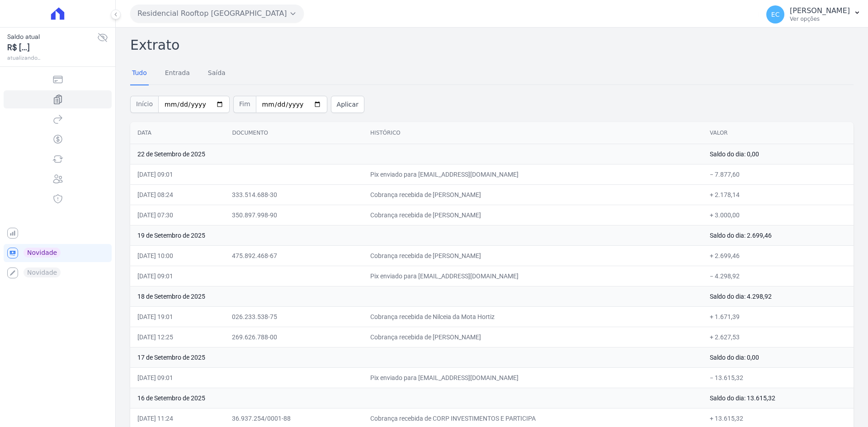  Describe the element at coordinates (177, 133) in the screenshot. I see `th: Data` at that location.